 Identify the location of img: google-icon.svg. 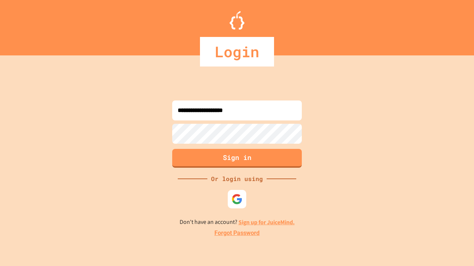
(237, 199).